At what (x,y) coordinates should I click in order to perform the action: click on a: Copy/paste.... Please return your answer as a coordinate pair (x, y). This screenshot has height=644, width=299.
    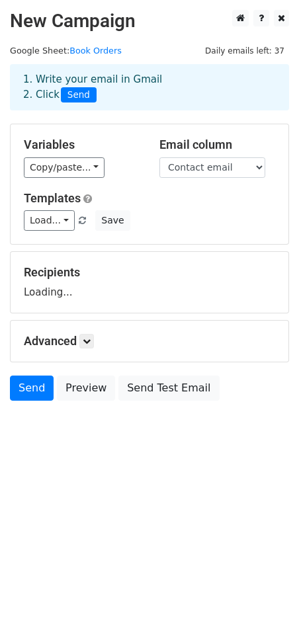
    Looking at the image, I should click on (64, 167).